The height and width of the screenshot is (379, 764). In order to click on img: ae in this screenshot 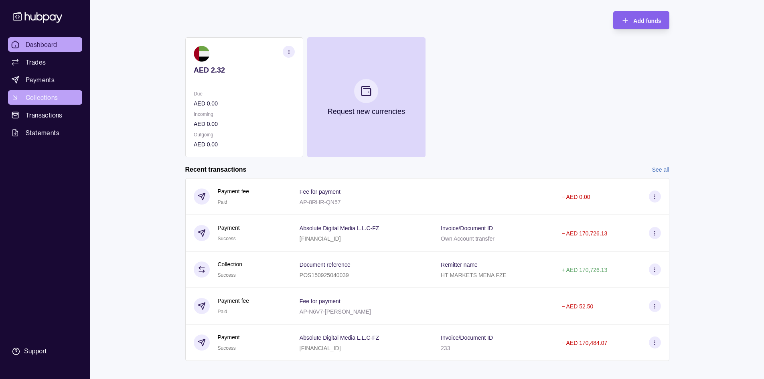, I will do `click(202, 54)`.